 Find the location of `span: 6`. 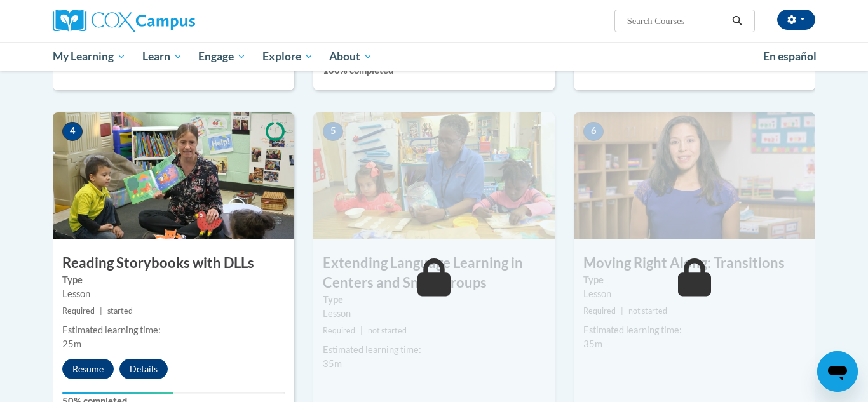

span: 6 is located at coordinates (594, 131).